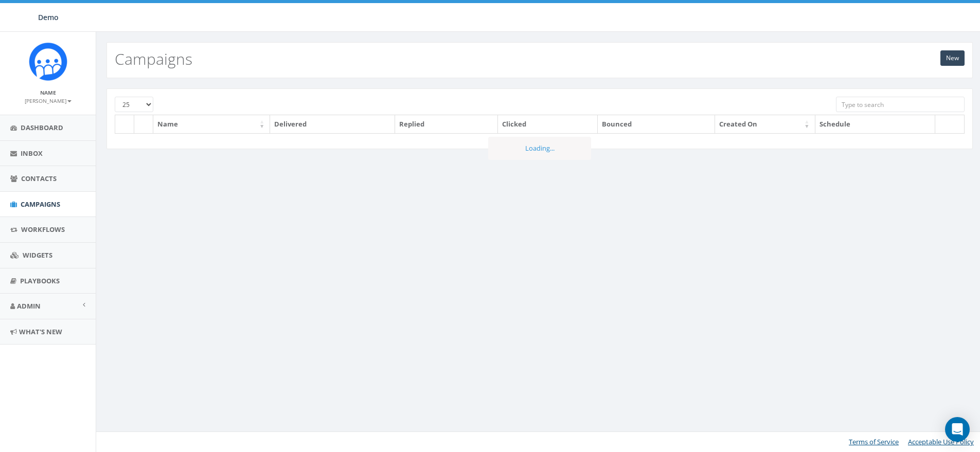 Image resolution: width=980 pixels, height=452 pixels. I want to click on th: Name, so click(211, 124).